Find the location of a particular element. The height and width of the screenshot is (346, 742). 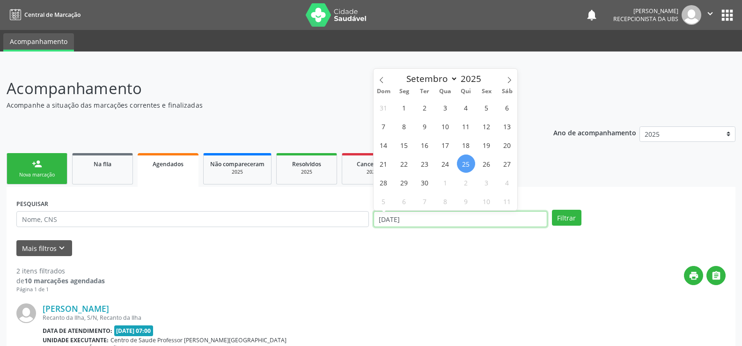

span: Setembro 14, 2025 is located at coordinates (383, 145).